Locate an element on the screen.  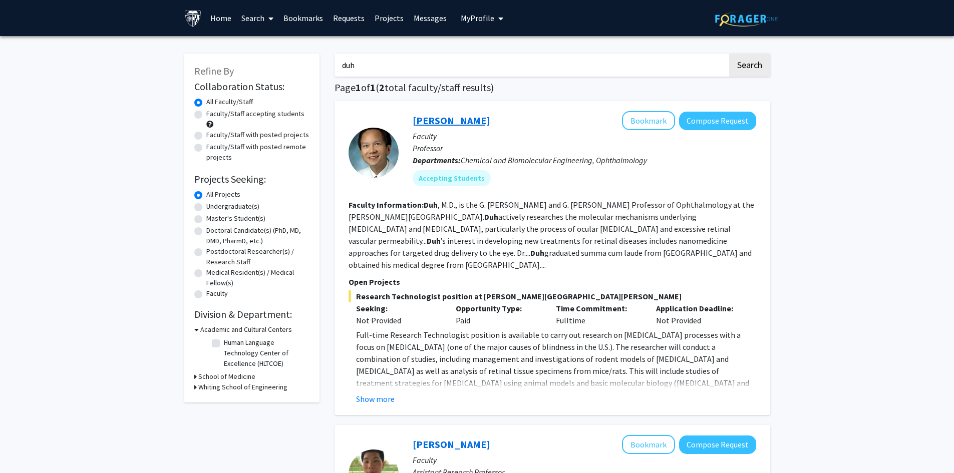
a: Home is located at coordinates (221, 18).